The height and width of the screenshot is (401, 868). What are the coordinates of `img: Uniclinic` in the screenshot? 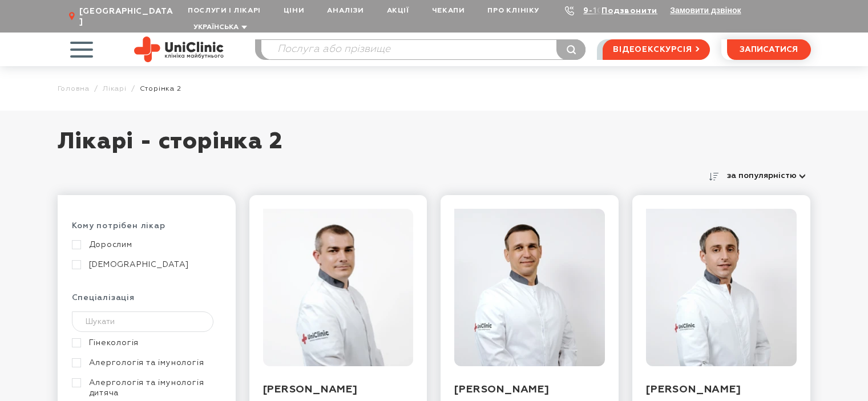 It's located at (178, 49).